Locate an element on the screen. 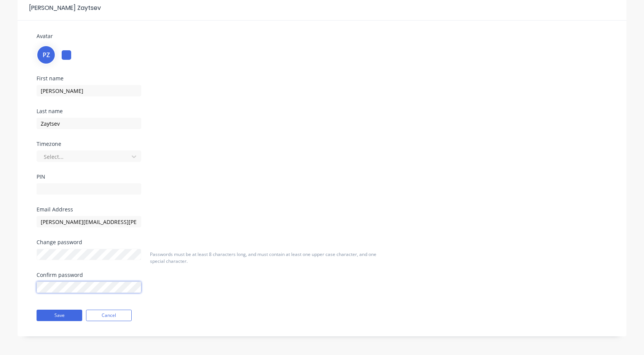 Image resolution: width=644 pixels, height=355 pixels. div: Email Address is located at coordinates (128, 209).